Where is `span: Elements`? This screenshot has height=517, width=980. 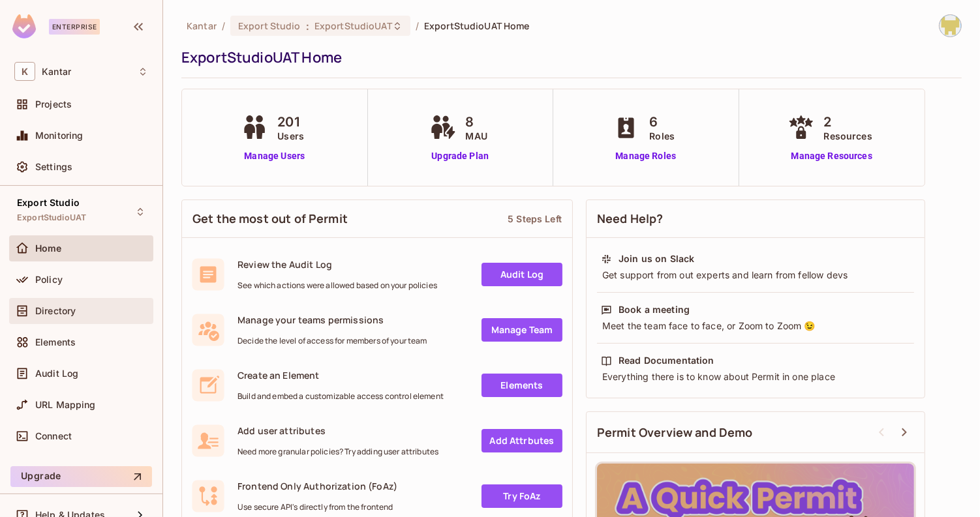
span: Elements is located at coordinates (55, 342).